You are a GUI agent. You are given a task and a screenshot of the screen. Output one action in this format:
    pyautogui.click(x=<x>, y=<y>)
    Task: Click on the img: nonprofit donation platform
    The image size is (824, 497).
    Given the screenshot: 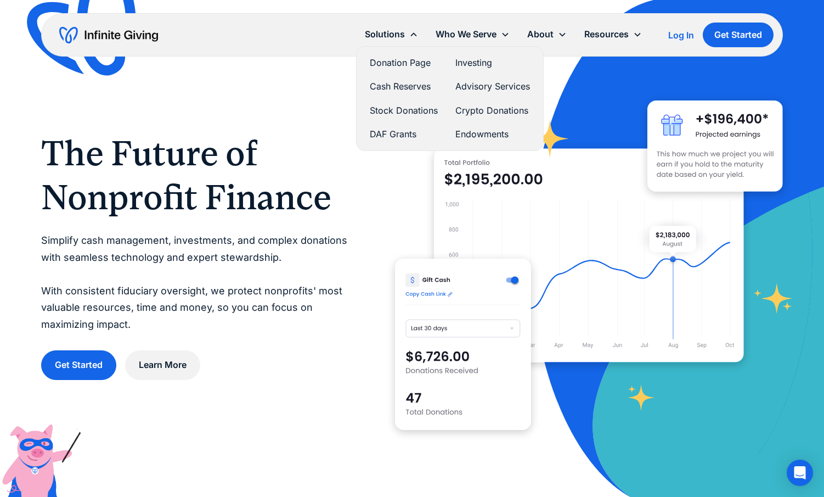 What is the action you would take?
    pyautogui.click(x=589, y=255)
    